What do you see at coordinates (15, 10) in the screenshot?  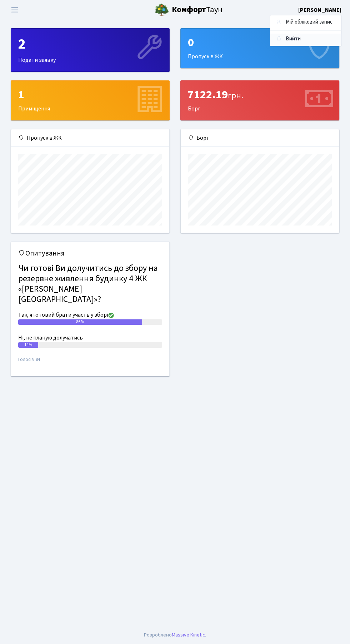 I see `button: Переключити навігацію` at bounding box center [15, 10].